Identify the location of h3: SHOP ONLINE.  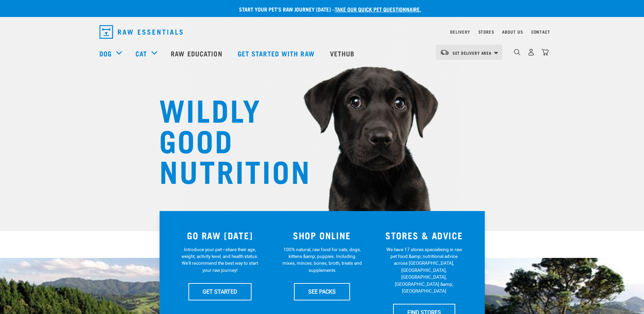
(322, 235).